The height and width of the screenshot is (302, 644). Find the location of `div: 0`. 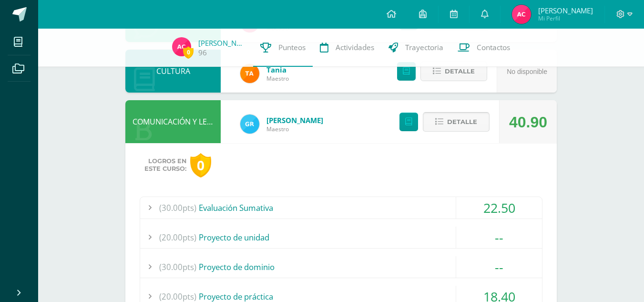

div: 0 is located at coordinates (201, 165).